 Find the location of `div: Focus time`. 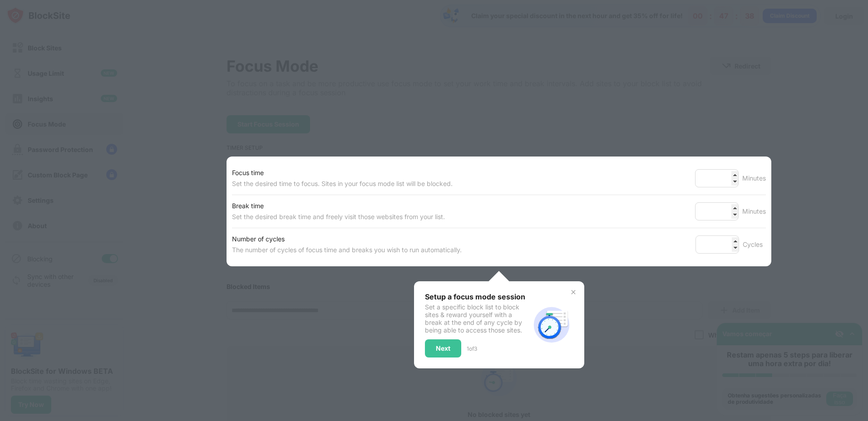

div: Focus time is located at coordinates (342, 173).